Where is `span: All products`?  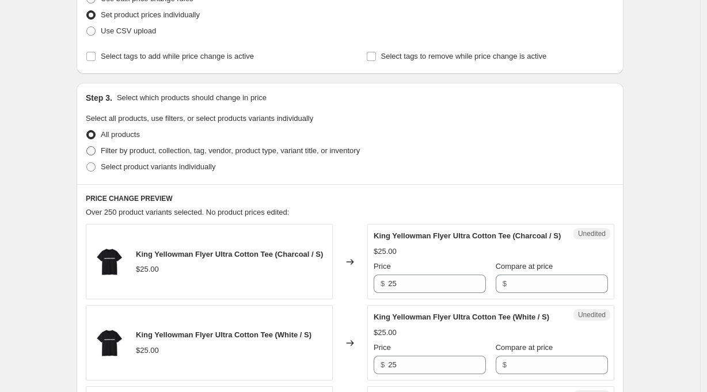
span: All products is located at coordinates (120, 134).